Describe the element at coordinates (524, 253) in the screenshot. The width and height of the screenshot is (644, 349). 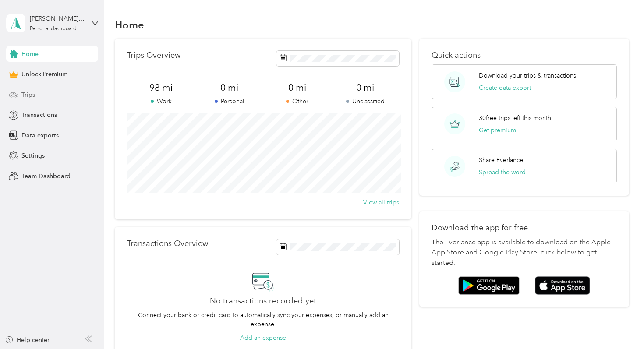
I see `p: The Everlance app is available to download on the Apple App Store and Google Play Store, click be...` at that location.